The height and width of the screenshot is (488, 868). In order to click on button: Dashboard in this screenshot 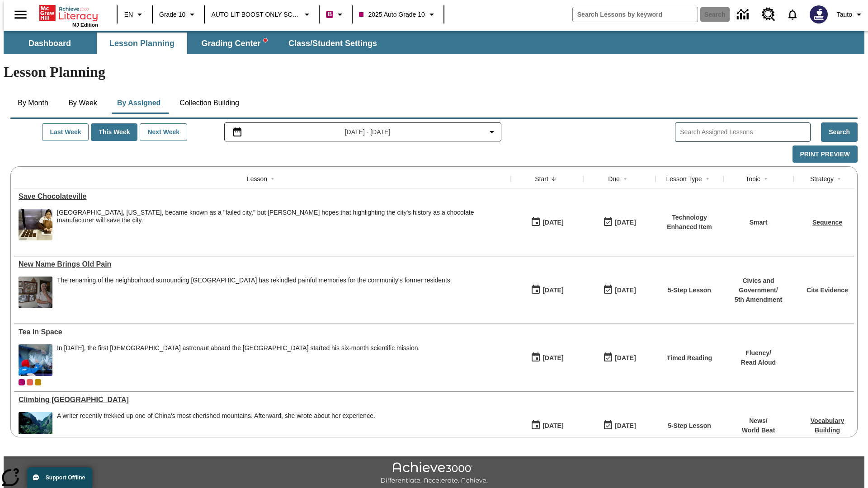, I will do `click(50, 43)`.